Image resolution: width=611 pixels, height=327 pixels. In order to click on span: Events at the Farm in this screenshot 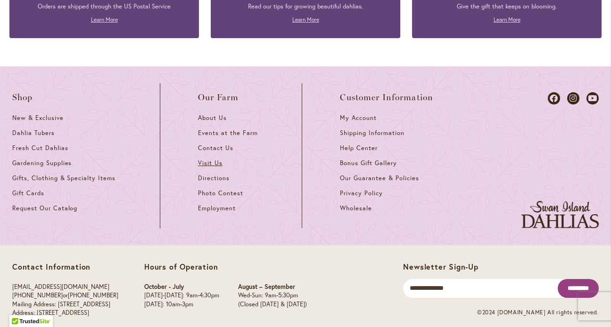, I will do `click(228, 133)`.